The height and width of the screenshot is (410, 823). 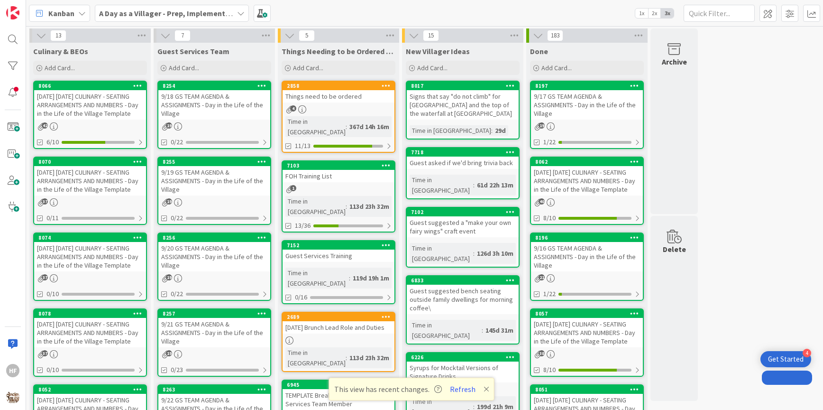 What do you see at coordinates (293, 188) in the screenshot?
I see `span: 1` at bounding box center [293, 188].